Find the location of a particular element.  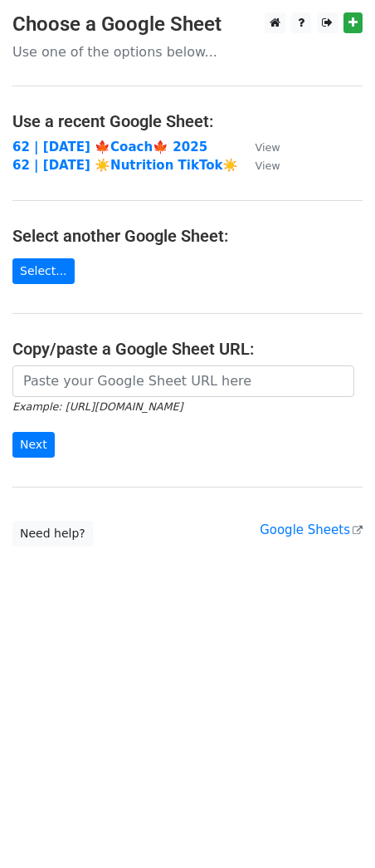

h4: Select another Google Sheet: is located at coordinates (188, 236).